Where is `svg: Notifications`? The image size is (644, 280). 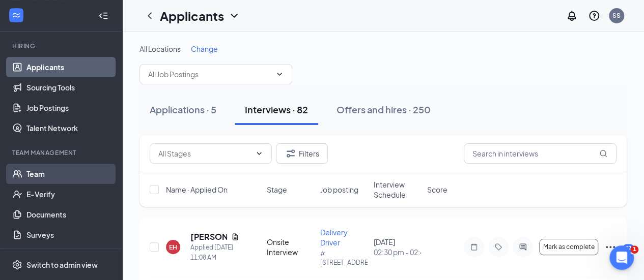 svg: Notifications is located at coordinates (572, 16).